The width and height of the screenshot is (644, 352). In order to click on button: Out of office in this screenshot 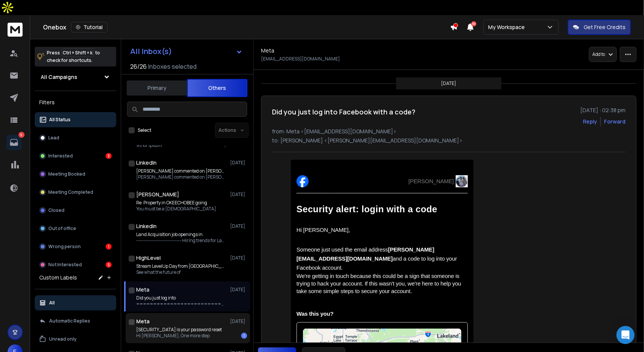, I will do `click(75, 228)`.